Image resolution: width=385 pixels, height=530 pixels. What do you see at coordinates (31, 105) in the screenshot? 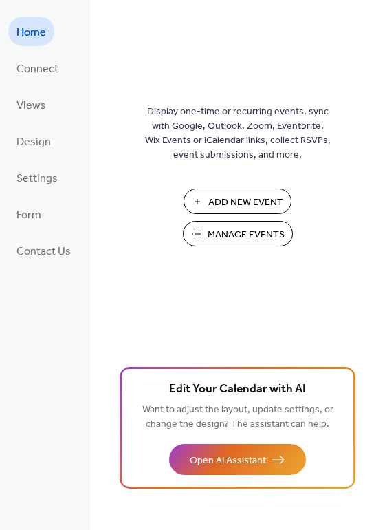
I see `span: Views` at bounding box center [31, 105].